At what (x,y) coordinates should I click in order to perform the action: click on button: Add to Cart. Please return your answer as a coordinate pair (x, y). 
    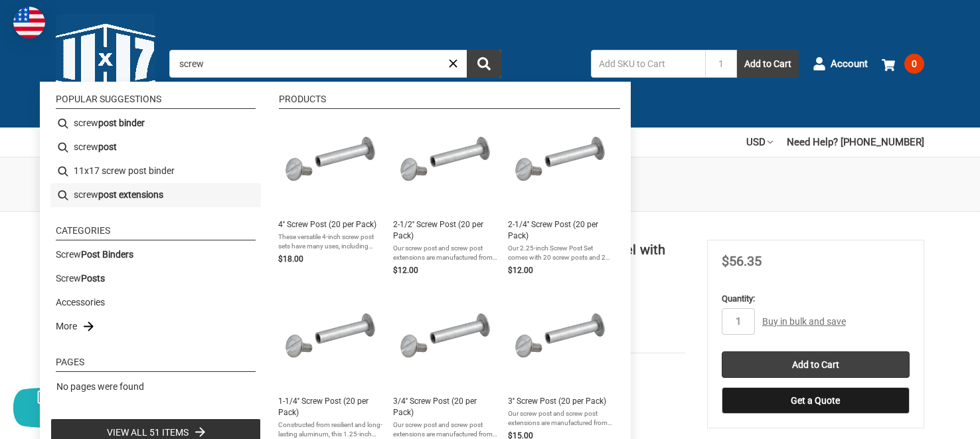
    Looking at the image, I should click on (767, 64).